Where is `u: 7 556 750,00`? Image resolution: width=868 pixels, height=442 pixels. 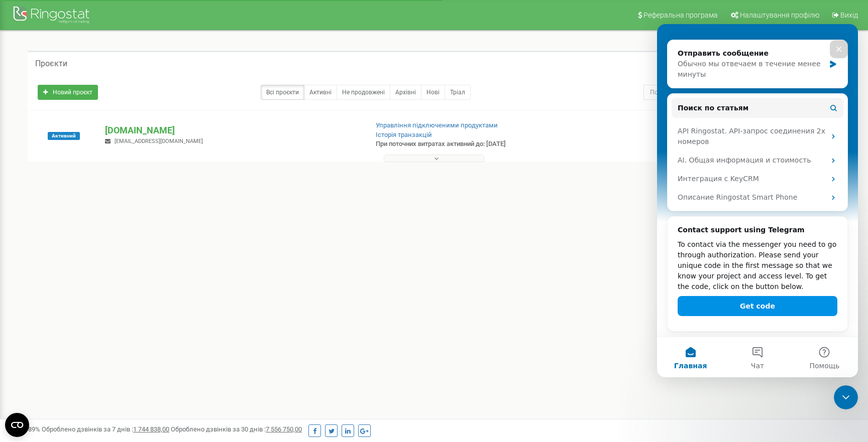 u: 7 556 750,00 is located at coordinates (284, 429).